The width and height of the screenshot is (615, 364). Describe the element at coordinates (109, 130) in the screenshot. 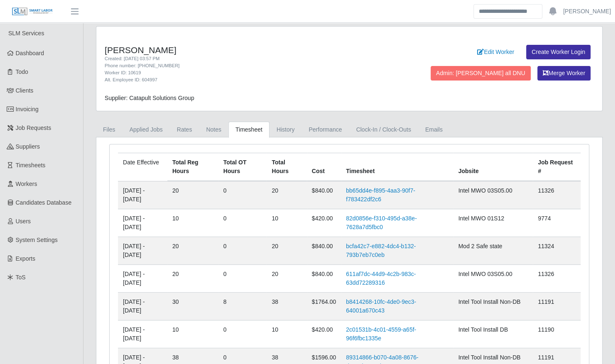

I see `a: Files` at that location.